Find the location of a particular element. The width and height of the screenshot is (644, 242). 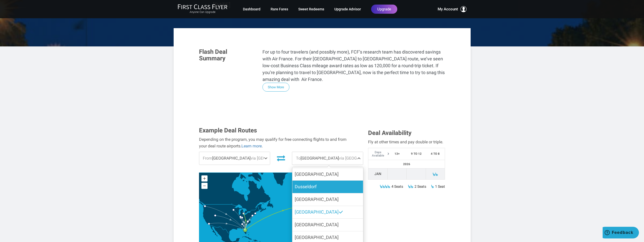

path: Jamaica is located at coordinates (250, 241).